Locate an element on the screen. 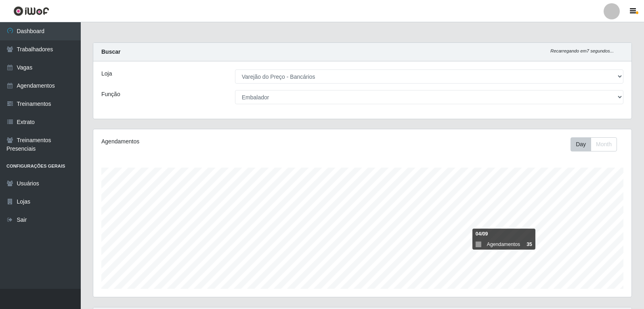 The width and height of the screenshot is (644, 309). button: Day is located at coordinates (581, 144).